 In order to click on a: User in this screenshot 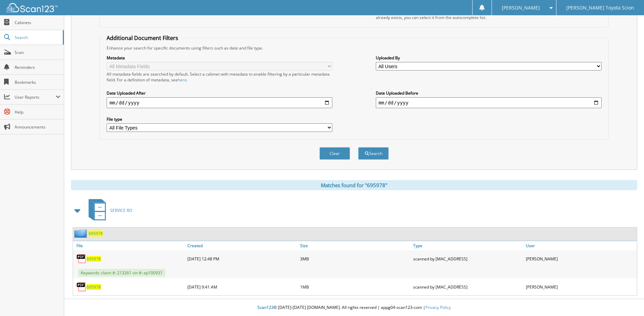, I will do `click(581, 245)`.